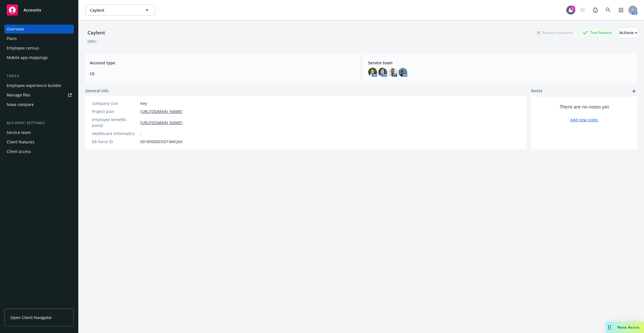 The image size is (644, 333). Describe the element at coordinates (15, 29) in the screenshot. I see `div: Overview` at that location.